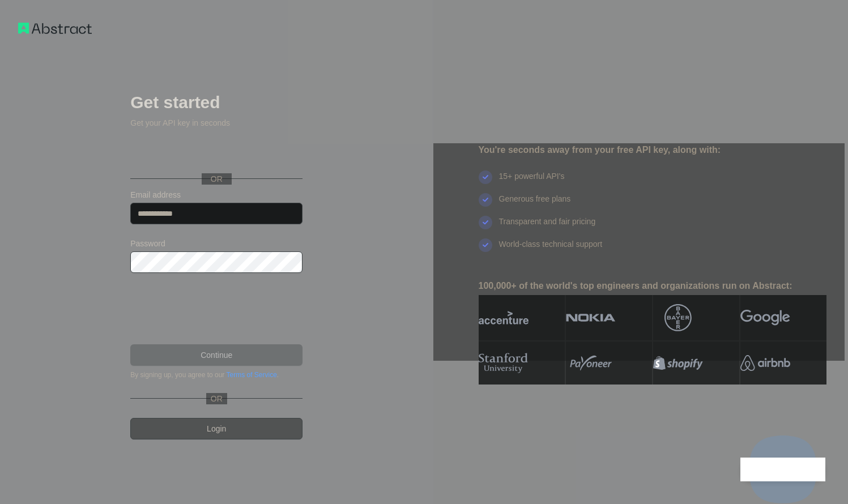  Describe the element at coordinates (216, 354) in the screenshot. I see `button: Continue` at that location.